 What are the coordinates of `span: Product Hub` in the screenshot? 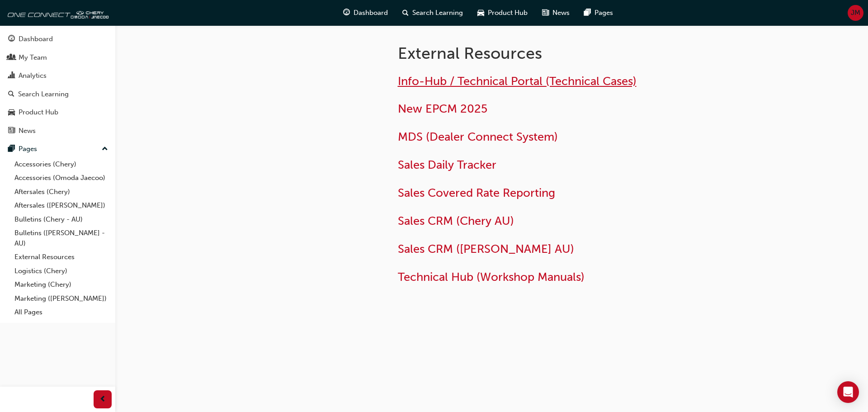 It's located at (508, 13).